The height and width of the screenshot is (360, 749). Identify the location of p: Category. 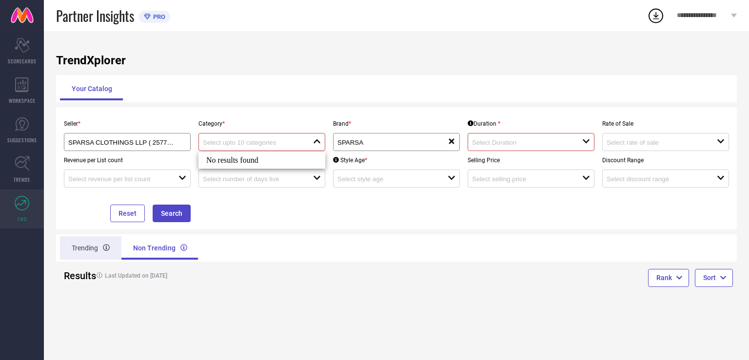
(262, 124).